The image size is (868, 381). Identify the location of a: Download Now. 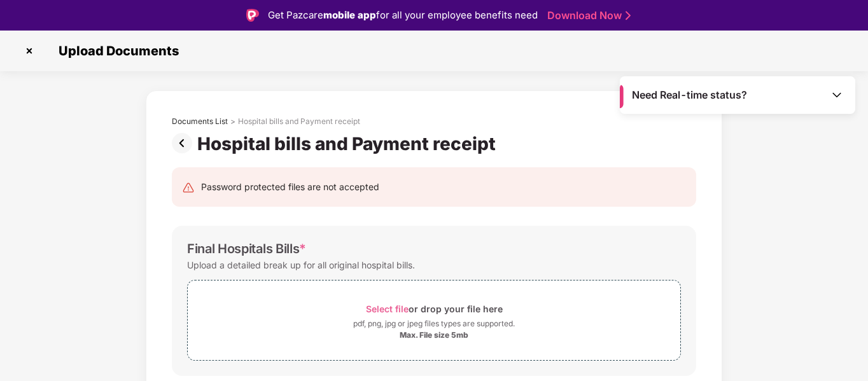
(587, 15).